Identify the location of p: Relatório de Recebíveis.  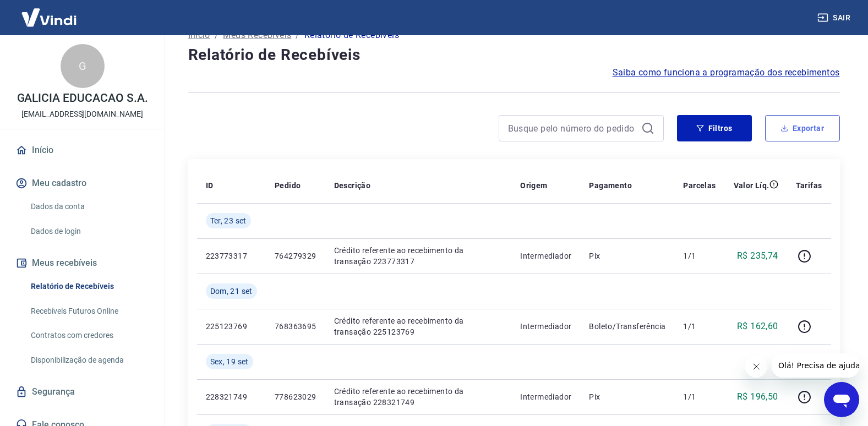
(352, 35).